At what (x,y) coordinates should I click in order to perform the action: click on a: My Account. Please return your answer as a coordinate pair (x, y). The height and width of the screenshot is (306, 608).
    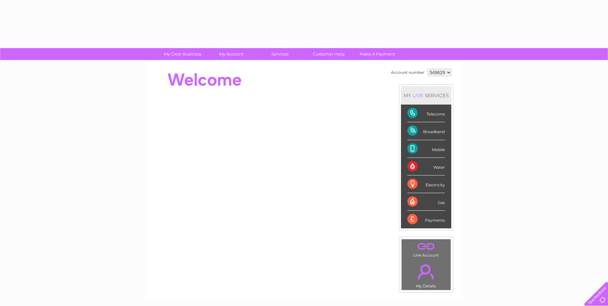
    Looking at the image, I should click on (231, 54).